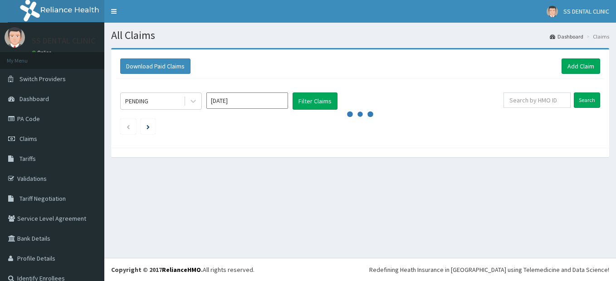 This screenshot has height=281, width=616. What do you see at coordinates (34, 99) in the screenshot?
I see `span: Dashboard` at bounding box center [34, 99].